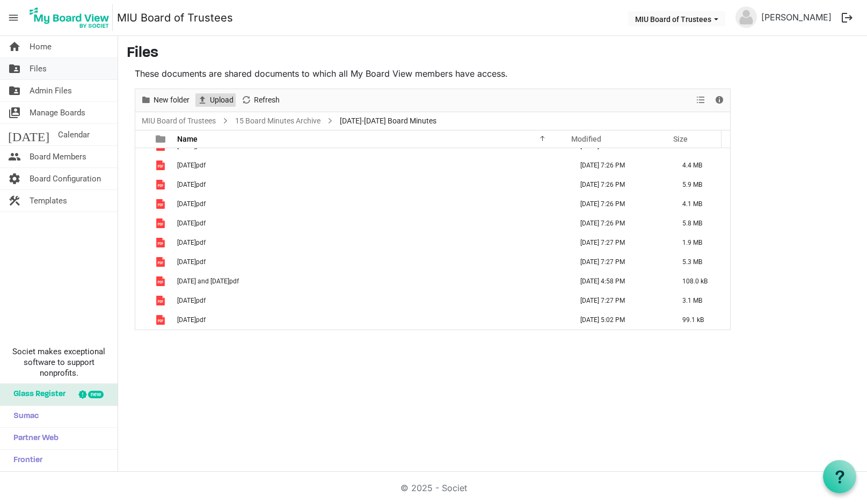 This screenshot has width=867, height=504. What do you see at coordinates (701, 282) in the screenshot?
I see `td: 108.0 kB is template cell column header Size` at bounding box center [701, 282].